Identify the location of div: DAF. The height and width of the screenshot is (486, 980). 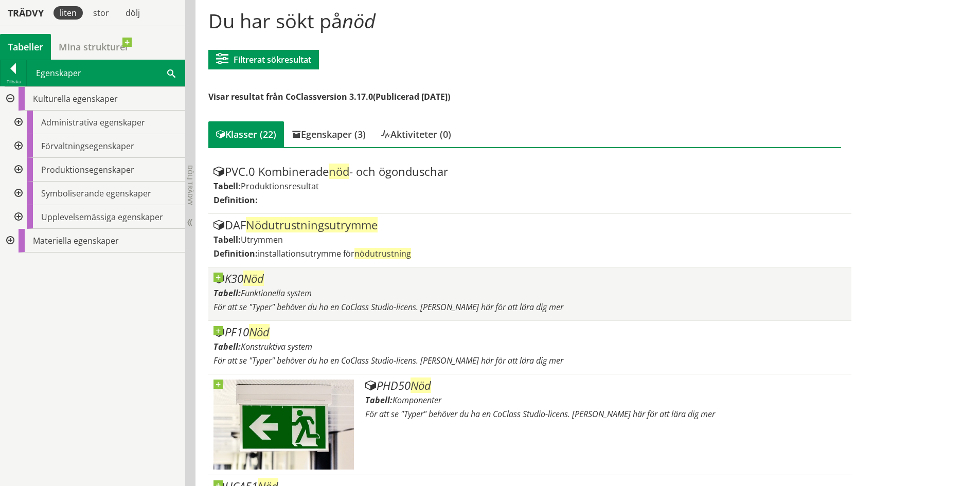
(530, 225).